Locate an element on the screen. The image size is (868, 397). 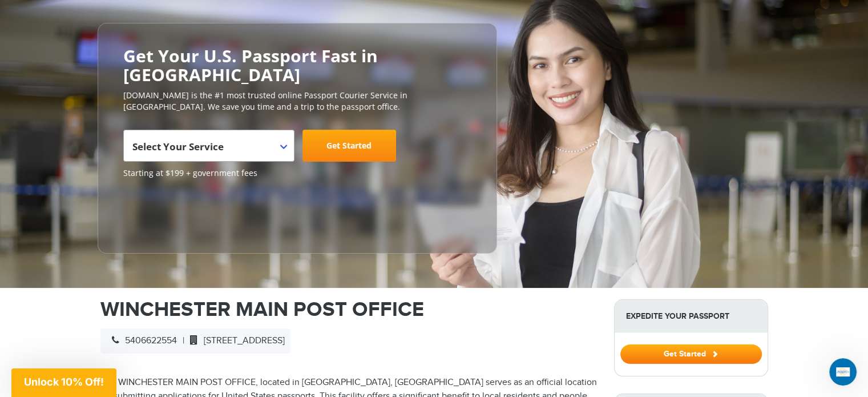
button: Get Started is located at coordinates (691, 354).